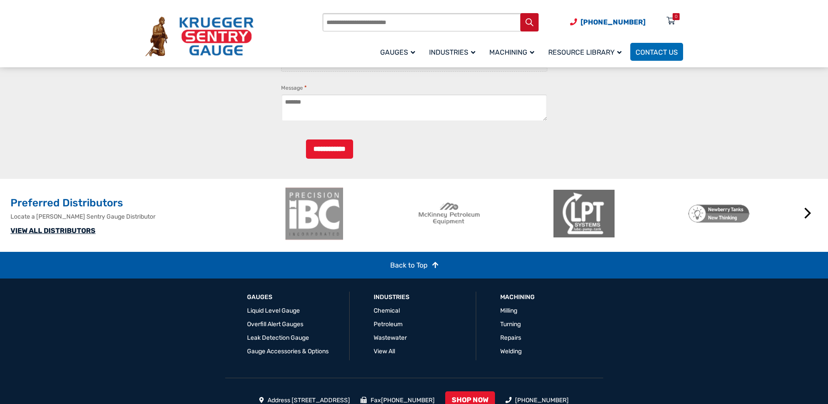 The width and height of the screenshot is (828, 404). I want to click on a: Wastewater, so click(390, 337).